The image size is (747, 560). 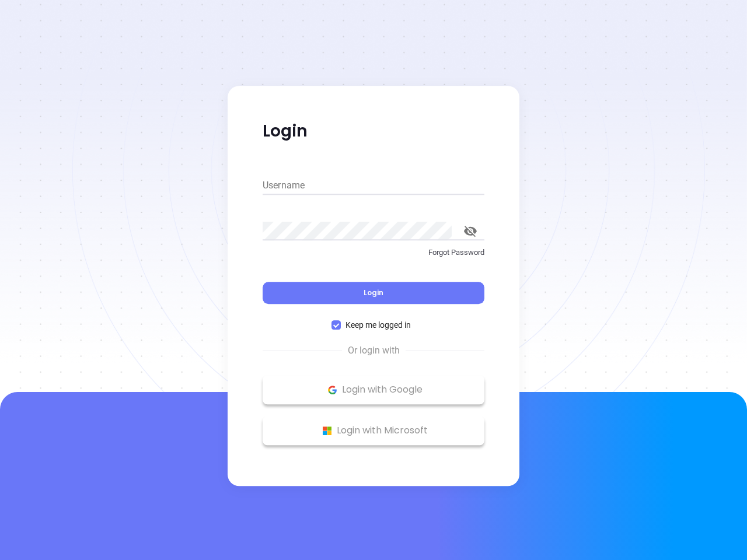 I want to click on button: toggle password visibility, so click(x=470, y=231).